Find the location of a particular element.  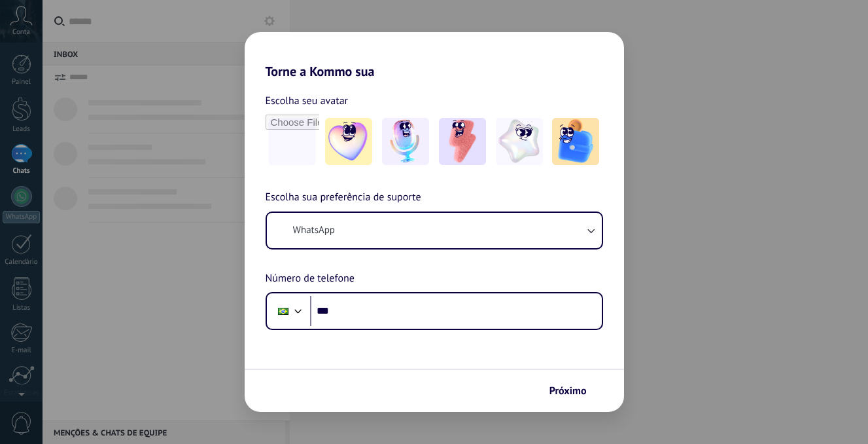

img: -1.jpeg is located at coordinates (348, 141).